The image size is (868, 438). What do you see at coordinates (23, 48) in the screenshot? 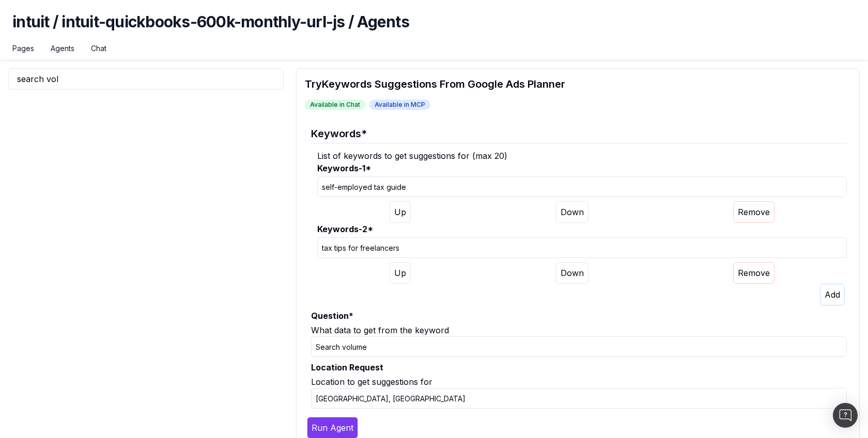
I see `a: Pages` at bounding box center [23, 48].